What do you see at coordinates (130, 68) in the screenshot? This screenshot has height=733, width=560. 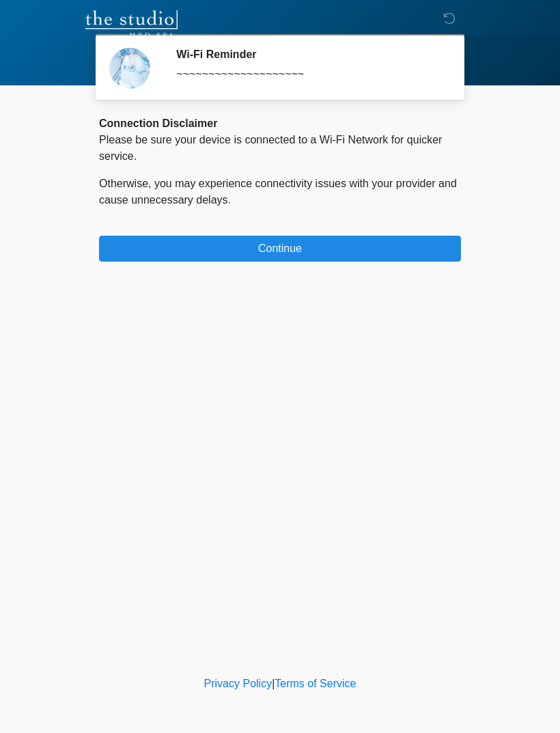 I see `img: Agent Avatar` at bounding box center [130, 68].